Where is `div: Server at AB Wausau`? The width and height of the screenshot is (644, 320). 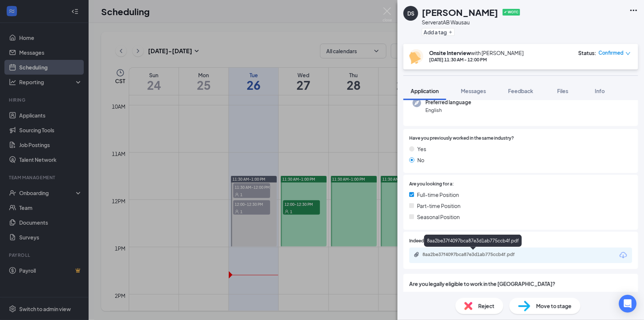
div: Server at AB Wausau is located at coordinates (471, 22).